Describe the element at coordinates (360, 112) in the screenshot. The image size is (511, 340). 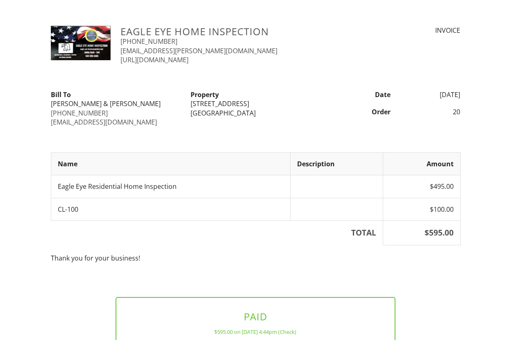
I see `div: Order` at that location.